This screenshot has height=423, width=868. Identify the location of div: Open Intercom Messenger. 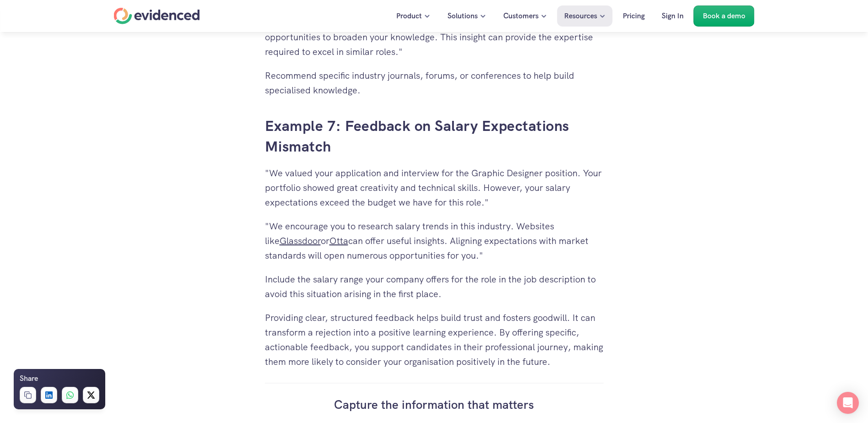
(847, 402).